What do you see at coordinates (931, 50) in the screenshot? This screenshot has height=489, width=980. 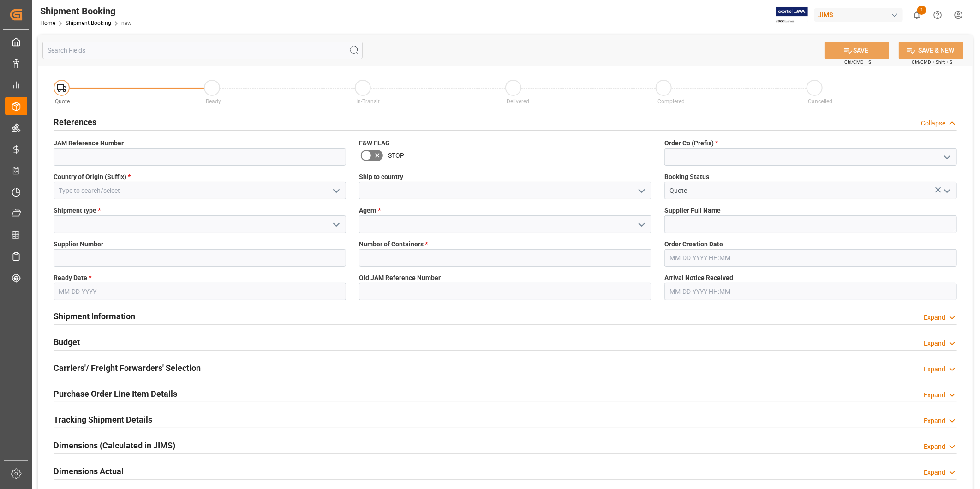 I see `button: SAVE & NEW` at bounding box center [931, 50].